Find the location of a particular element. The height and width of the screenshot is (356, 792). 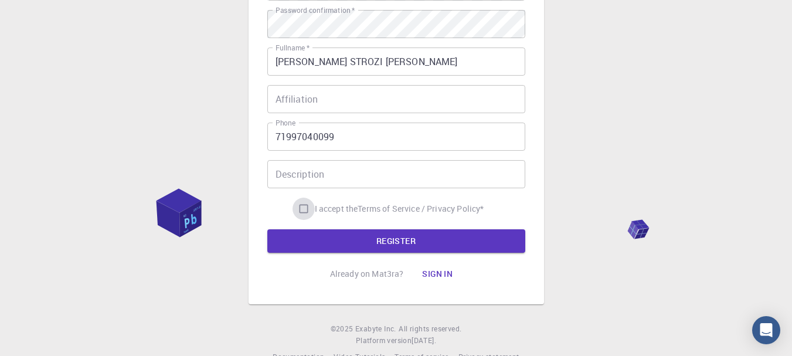

span: All rights reserved. is located at coordinates (430, 329).